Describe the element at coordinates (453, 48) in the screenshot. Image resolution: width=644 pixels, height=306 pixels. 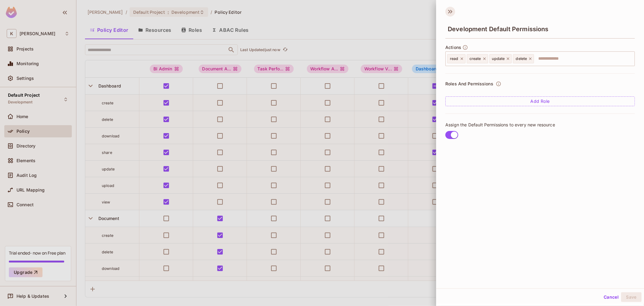
I see `span: Actions` at that location.